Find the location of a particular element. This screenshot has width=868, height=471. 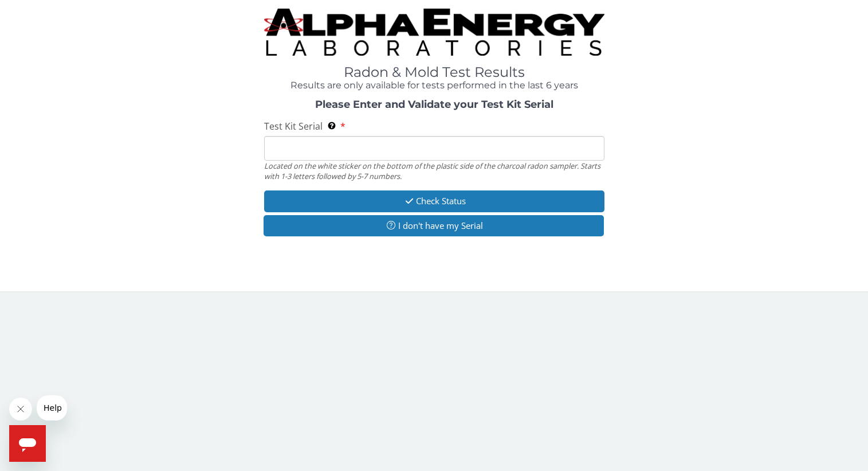

h1: Radon & Mold Test Results is located at coordinates (434, 72).